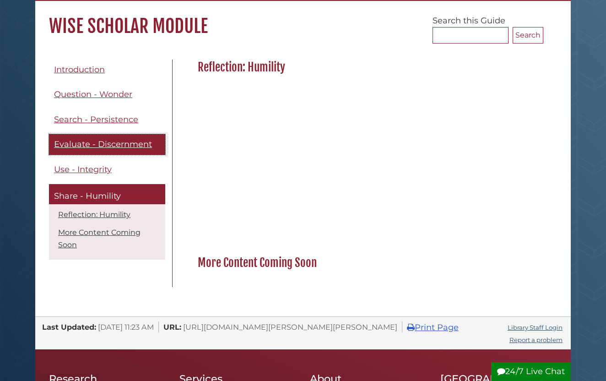  I want to click on a: Introduction, so click(107, 70).